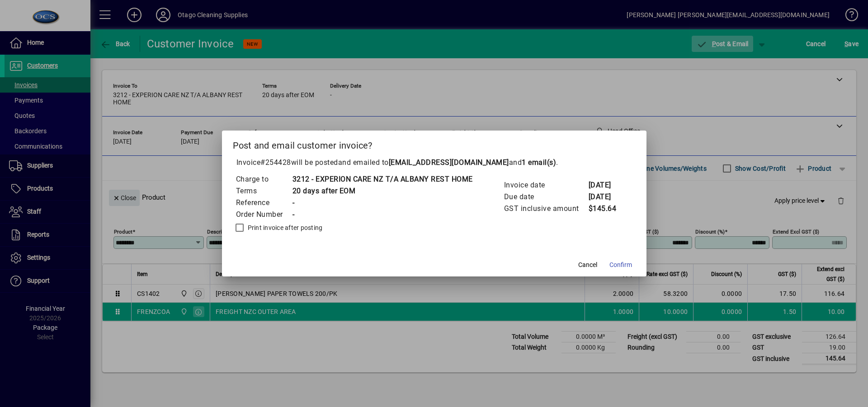 This screenshot has height=407, width=868. Describe the element at coordinates (264, 191) in the screenshot. I see `td: Terms` at that location.